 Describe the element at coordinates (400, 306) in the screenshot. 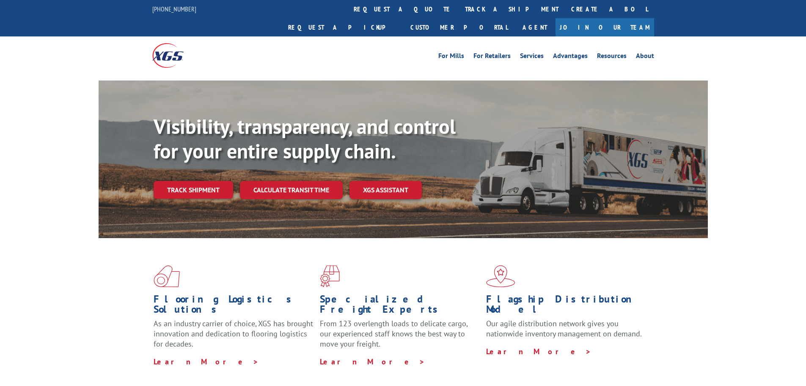

I see `h1: Specialized Freight Experts` at that location.